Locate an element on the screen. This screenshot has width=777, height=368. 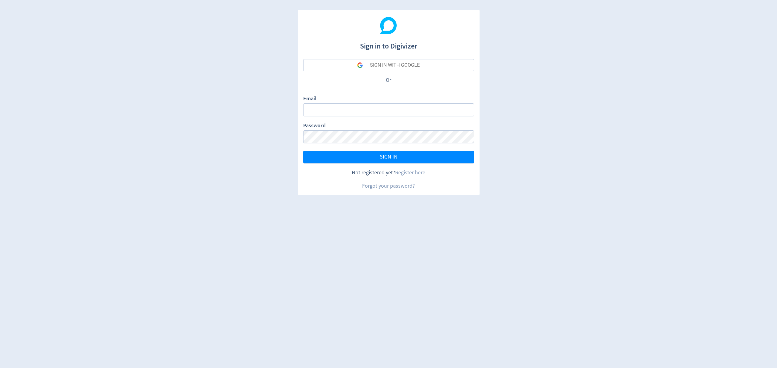
h1: Sign in to Digivizer is located at coordinates (388, 44).